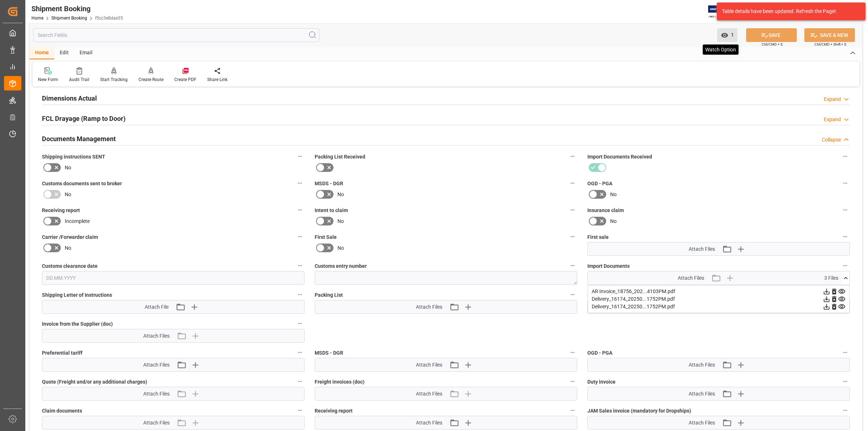 The image size is (868, 431). I want to click on button: SAVE & NEW, so click(830, 35).